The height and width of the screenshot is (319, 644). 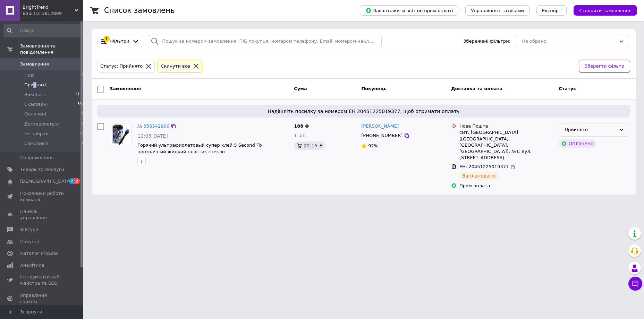 I want to click on span: Експорт, so click(x=552, y=10).